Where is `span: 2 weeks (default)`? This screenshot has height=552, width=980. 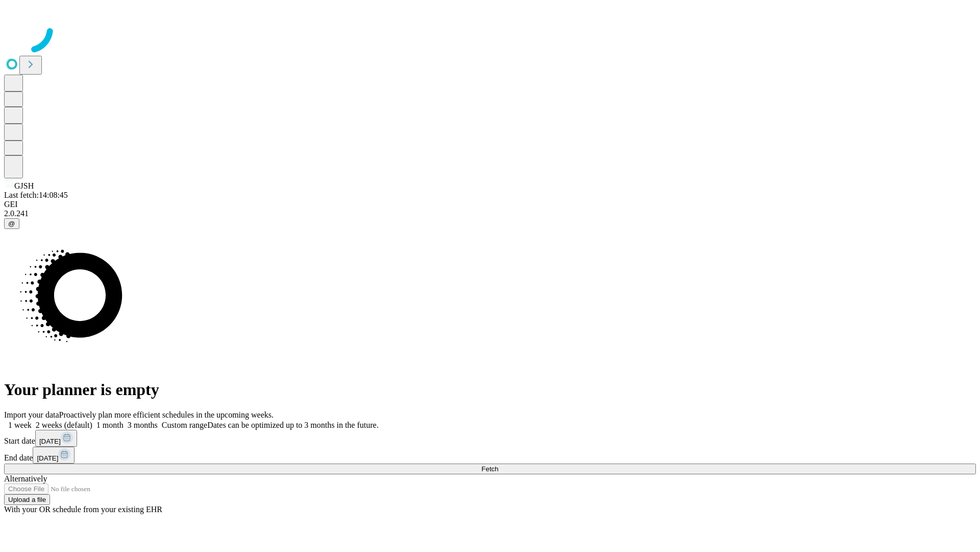
span: 2 weeks (default) is located at coordinates (64, 425).